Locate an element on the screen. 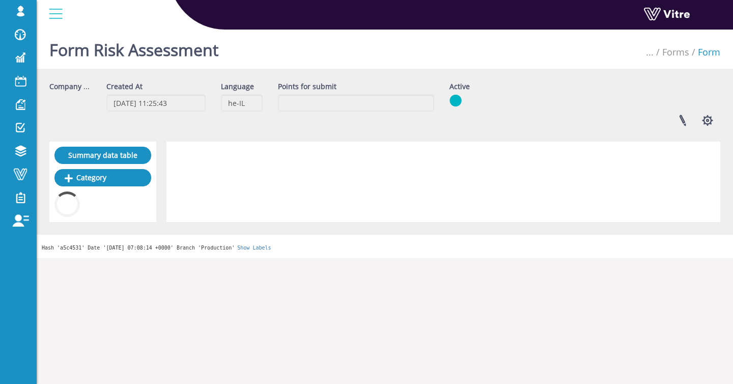 The image size is (733, 384). a: Category is located at coordinates (103, 178).